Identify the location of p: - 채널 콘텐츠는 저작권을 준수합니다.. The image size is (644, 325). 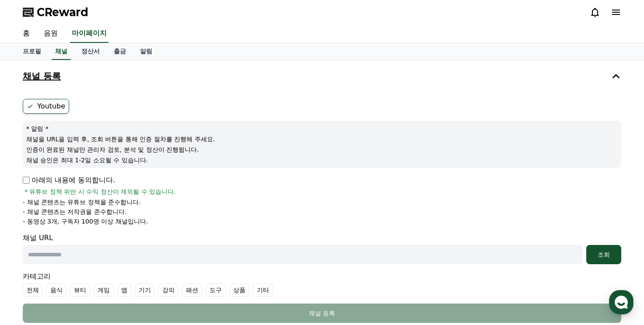
(74, 212).